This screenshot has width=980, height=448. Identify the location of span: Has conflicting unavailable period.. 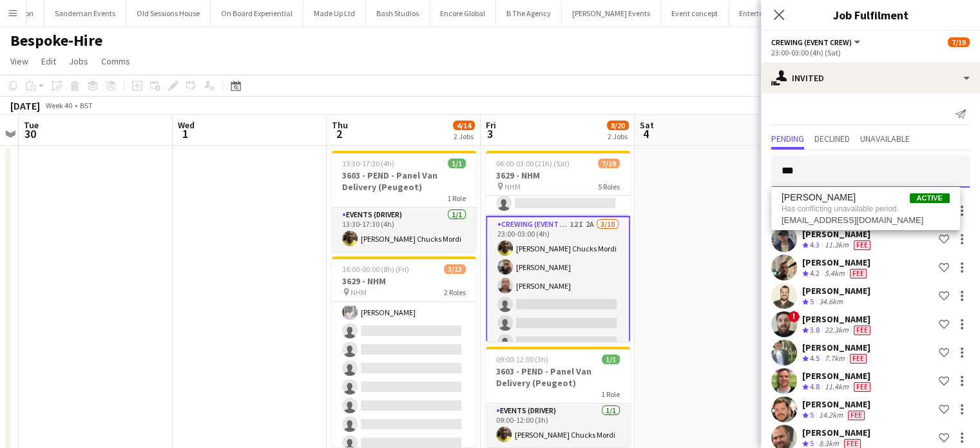
(865, 209).